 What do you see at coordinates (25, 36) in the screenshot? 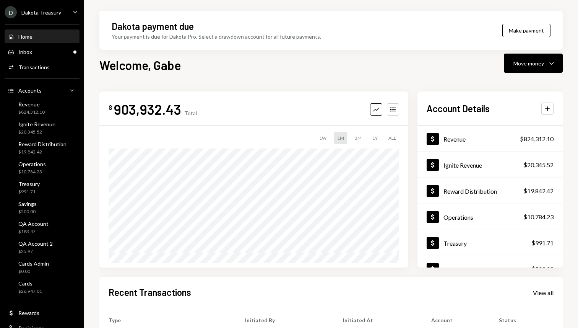
I see `div: Home` at bounding box center [25, 36].